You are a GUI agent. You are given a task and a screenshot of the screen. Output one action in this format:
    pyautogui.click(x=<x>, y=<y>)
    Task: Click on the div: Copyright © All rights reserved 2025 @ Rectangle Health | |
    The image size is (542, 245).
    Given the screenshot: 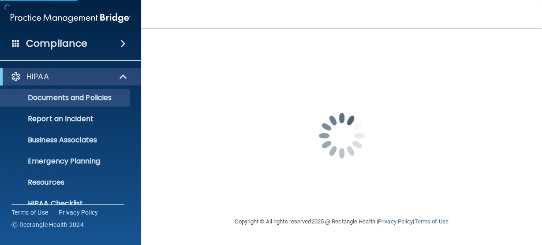 What is the action you would take?
    pyautogui.click(x=342, y=222)
    